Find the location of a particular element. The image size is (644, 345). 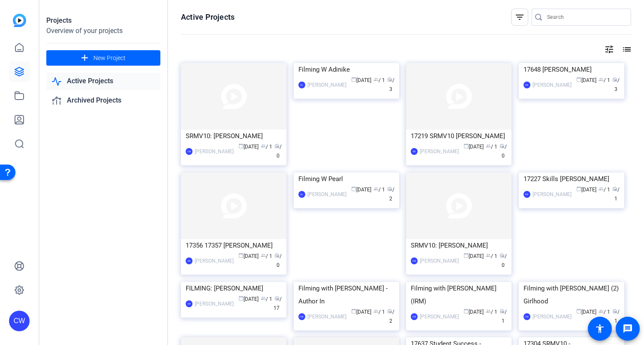

div: Filming W Pearl is located at coordinates (346, 179).